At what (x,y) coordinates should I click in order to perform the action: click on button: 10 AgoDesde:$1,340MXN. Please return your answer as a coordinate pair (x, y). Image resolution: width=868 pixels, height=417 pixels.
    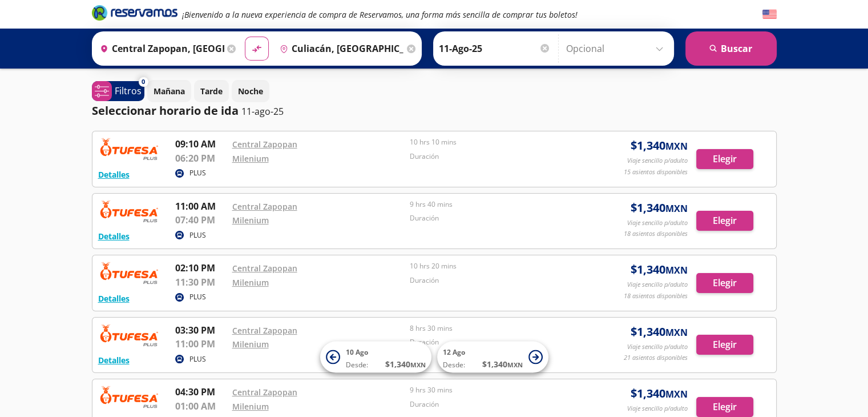
    Looking at the image, I should click on (376, 357).